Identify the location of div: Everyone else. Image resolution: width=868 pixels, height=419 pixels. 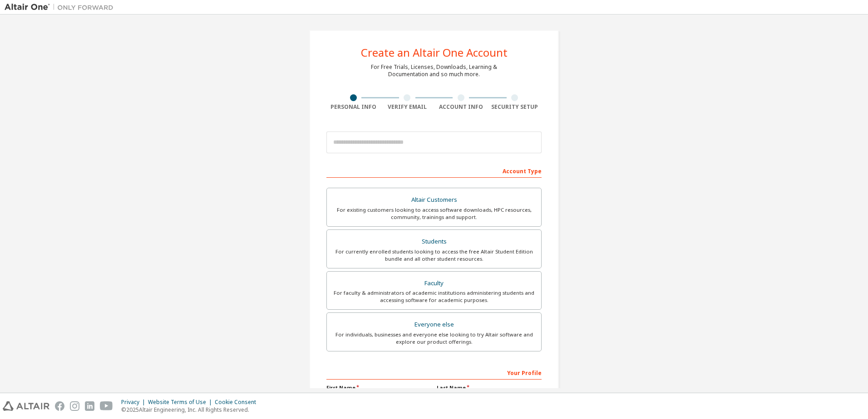
(434, 325).